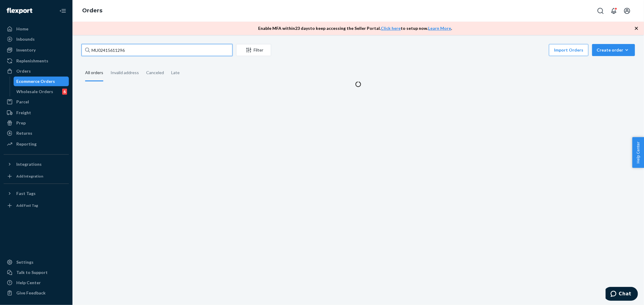 The height and width of the screenshot is (305, 644). Describe the element at coordinates (33, 61) in the screenshot. I see `div: Replenishments` at that location.